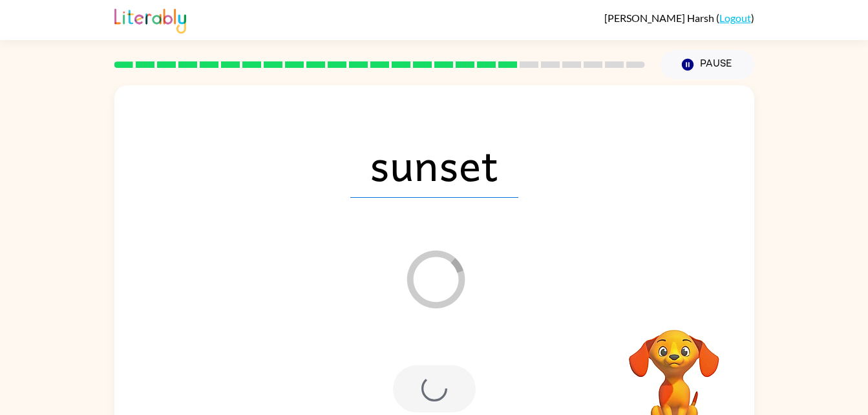 Image resolution: width=868 pixels, height=415 pixels. What do you see at coordinates (707, 65) in the screenshot?
I see `button: Pause` at bounding box center [707, 65].